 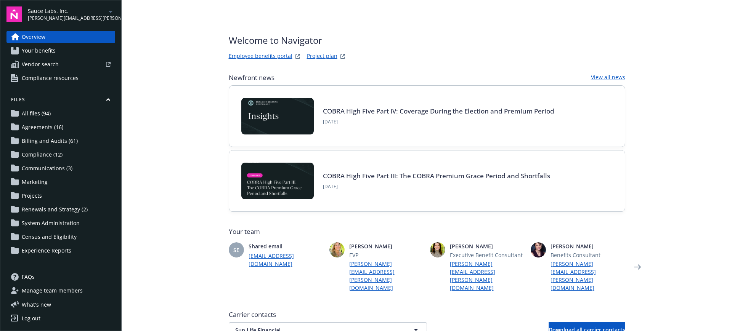 What do you see at coordinates (111, 11) in the screenshot?
I see `a: arrowDropDown` at bounding box center [111, 11].